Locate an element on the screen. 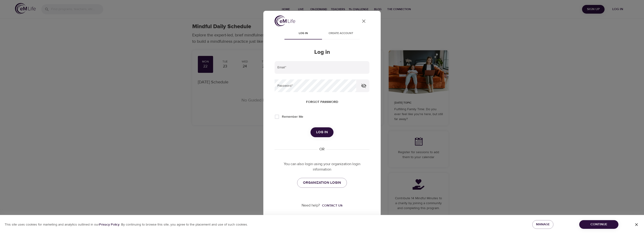 The image size is (644, 234). span: ORGANIZATION LOGIN is located at coordinates (322, 183).